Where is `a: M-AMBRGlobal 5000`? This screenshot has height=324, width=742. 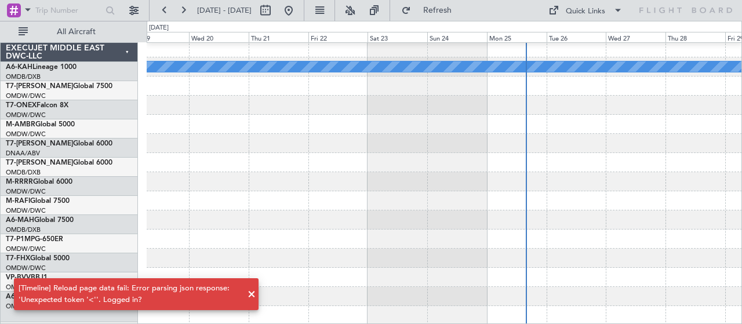
a: M-AMBRGlobal 5000 is located at coordinates (40, 125).